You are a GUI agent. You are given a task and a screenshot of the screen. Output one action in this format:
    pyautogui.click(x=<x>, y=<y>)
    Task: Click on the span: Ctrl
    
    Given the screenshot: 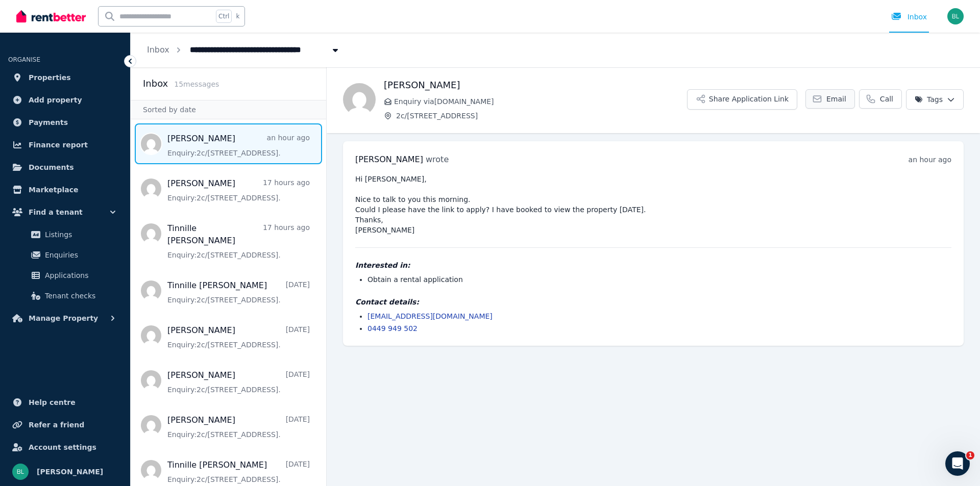 What is the action you would take?
    pyautogui.click(x=224, y=16)
    